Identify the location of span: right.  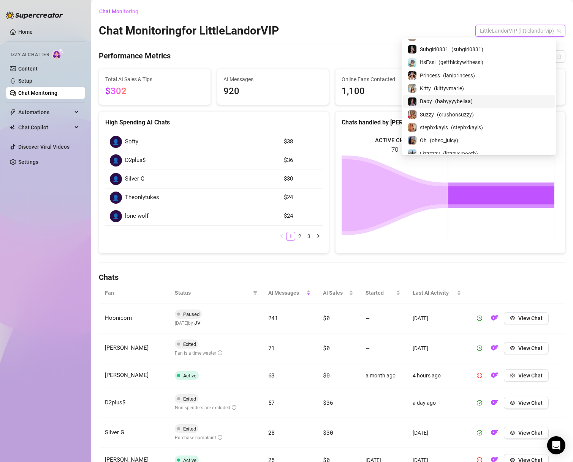
(318, 236).